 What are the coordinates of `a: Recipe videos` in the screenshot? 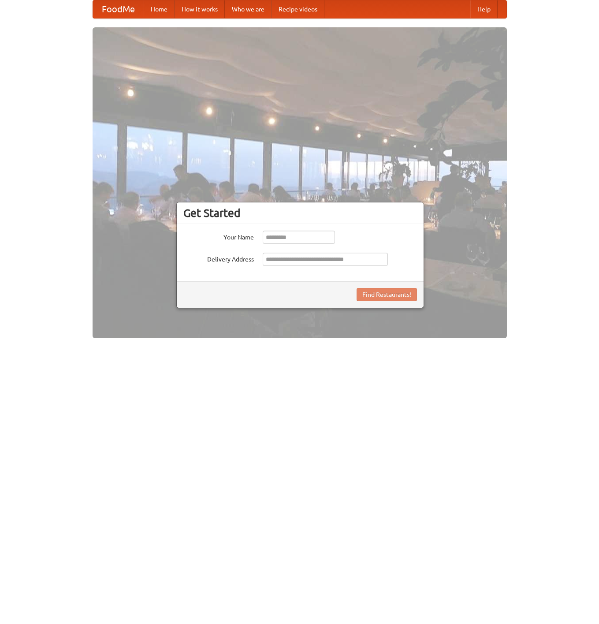 It's located at (298, 9).